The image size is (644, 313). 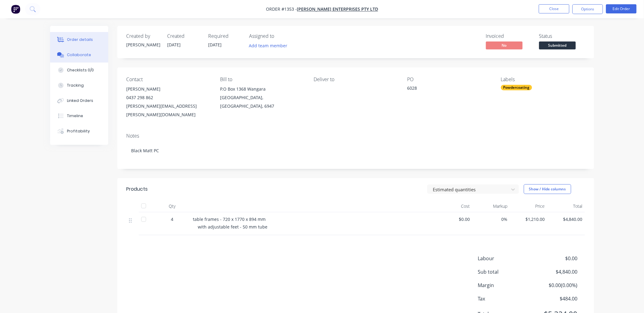 What do you see at coordinates (492, 207) in the screenshot?
I see `div: Markup` at bounding box center [492, 207].